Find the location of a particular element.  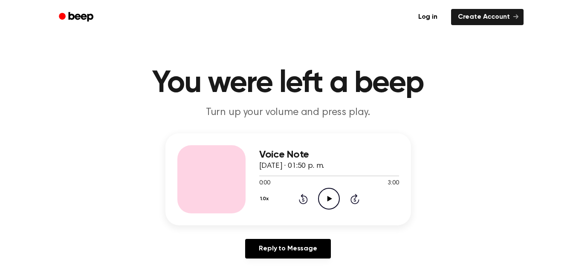

h1: You were left a beep is located at coordinates (288, 84).